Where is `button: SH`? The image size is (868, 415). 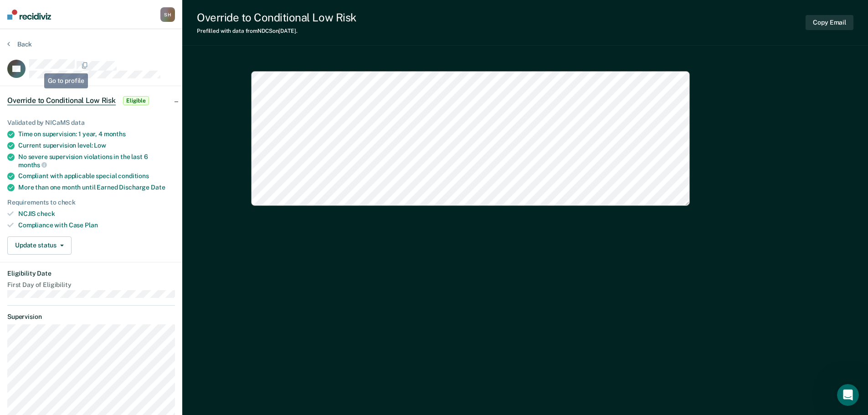 button: SH is located at coordinates (168, 14).